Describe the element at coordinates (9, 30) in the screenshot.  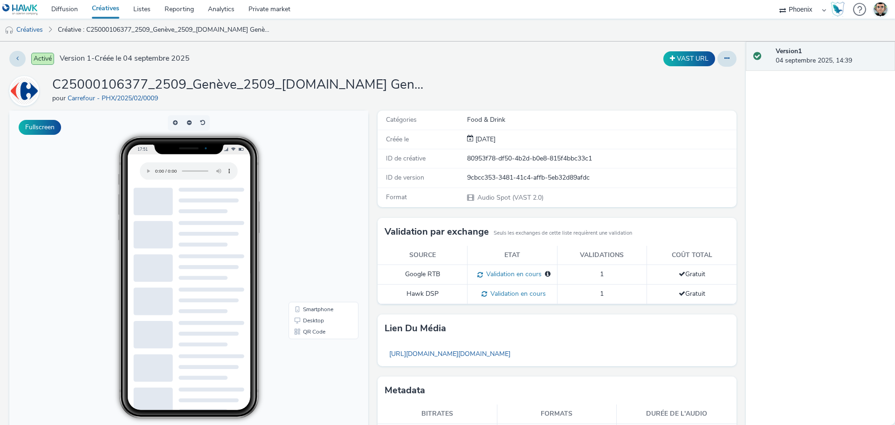
I see `img: audio` at that location.